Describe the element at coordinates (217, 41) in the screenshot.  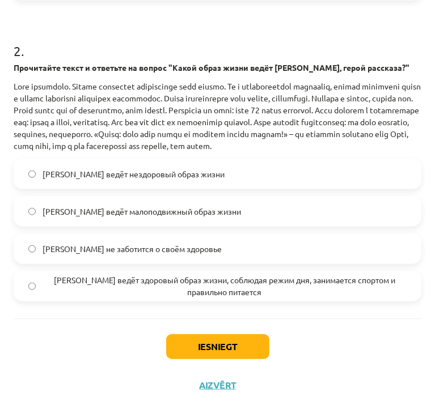
I see `h1: 2 .` at that location.